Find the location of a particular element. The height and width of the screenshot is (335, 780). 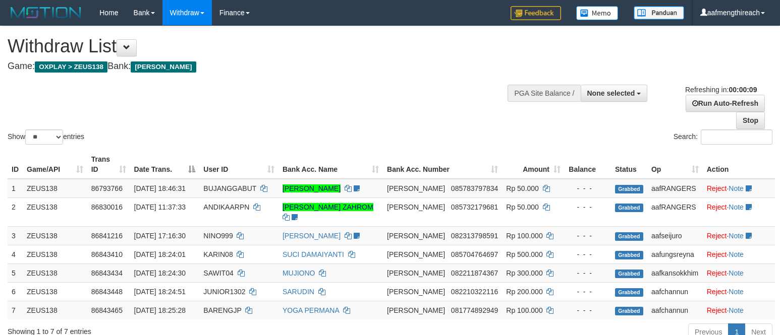

th: Date Trans.: activate to sort column descending is located at coordinates (165, 164).